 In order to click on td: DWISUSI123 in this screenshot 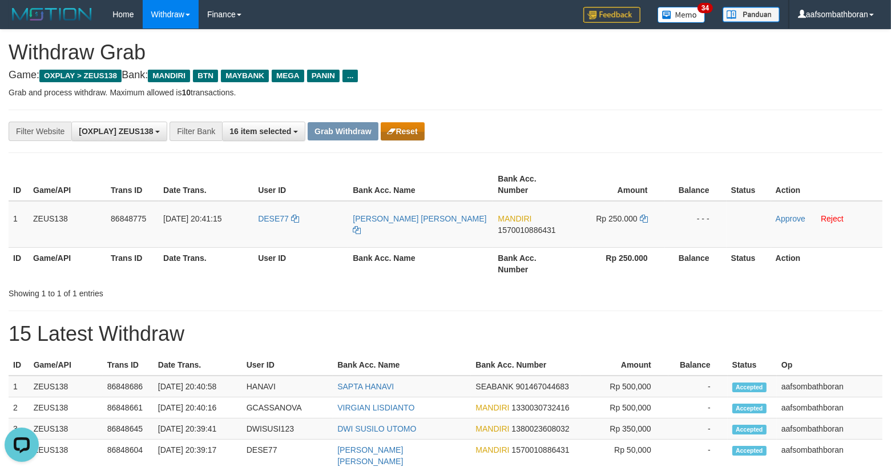, I will do `click(288, 429)`.